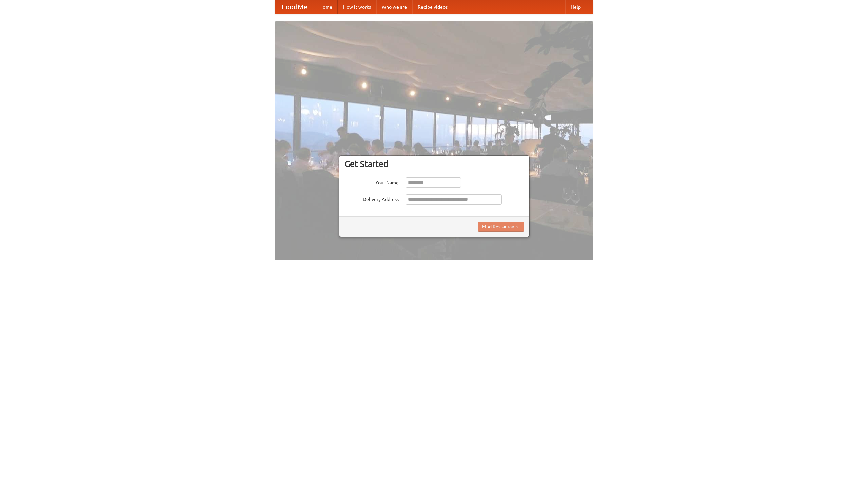  What do you see at coordinates (576, 7) in the screenshot?
I see `a: Help` at bounding box center [576, 7].